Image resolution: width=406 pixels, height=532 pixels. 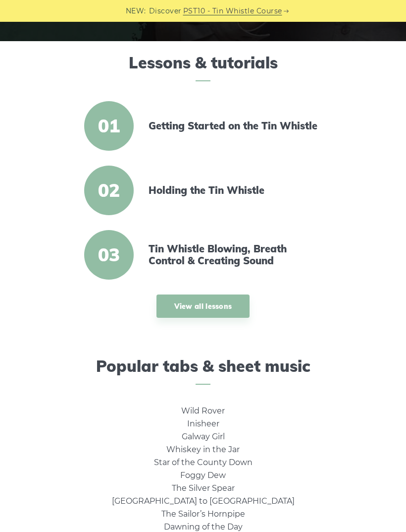 What do you see at coordinates (203, 462) in the screenshot?
I see `a: Star of the County Down` at bounding box center [203, 462].